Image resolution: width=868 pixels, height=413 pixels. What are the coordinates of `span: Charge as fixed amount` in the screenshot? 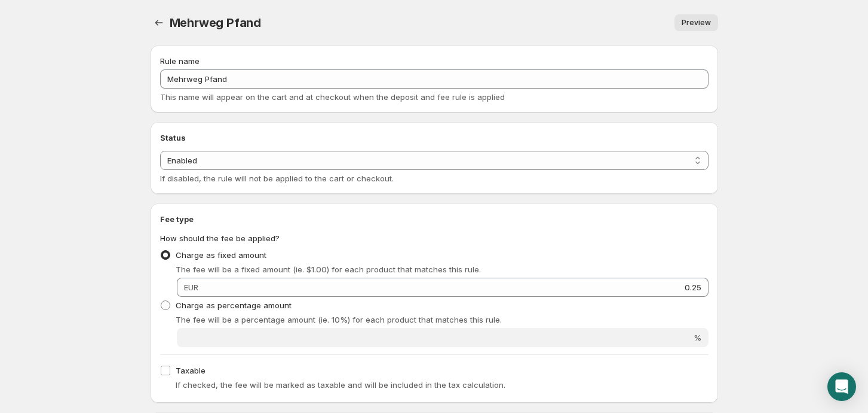 It's located at (221, 255).